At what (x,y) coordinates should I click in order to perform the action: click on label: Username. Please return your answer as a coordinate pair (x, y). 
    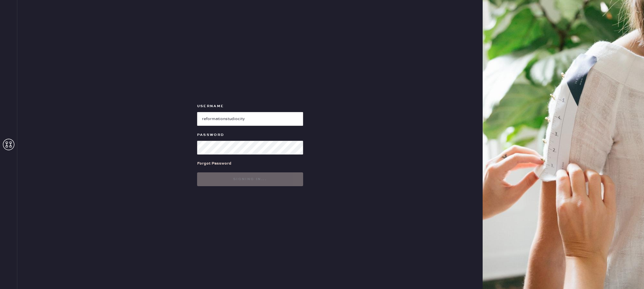
    Looking at the image, I should click on (250, 106).